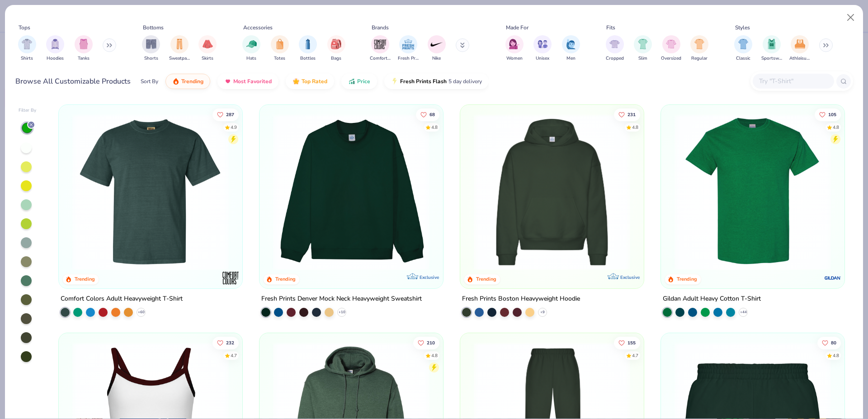 This screenshot has width=868, height=419. Describe the element at coordinates (571, 44) in the screenshot. I see `img: Men Image` at that location.